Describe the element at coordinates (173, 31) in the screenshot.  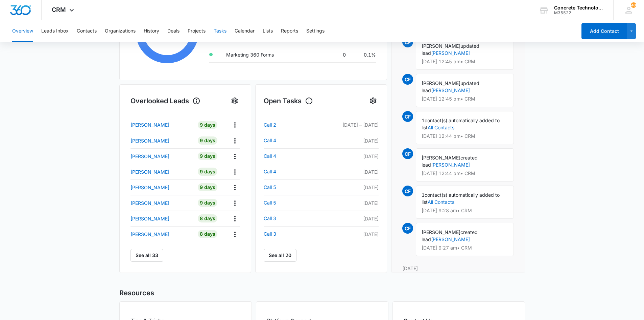
I see `button: Deals` at that location.